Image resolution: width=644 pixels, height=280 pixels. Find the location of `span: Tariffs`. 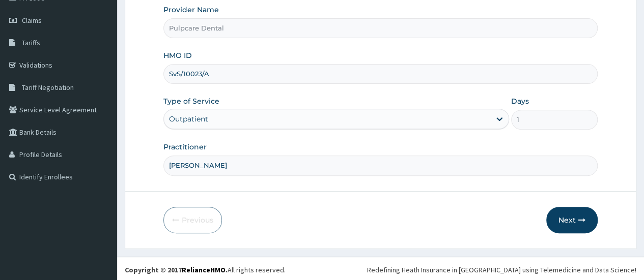

span: Tariffs is located at coordinates (31, 43).